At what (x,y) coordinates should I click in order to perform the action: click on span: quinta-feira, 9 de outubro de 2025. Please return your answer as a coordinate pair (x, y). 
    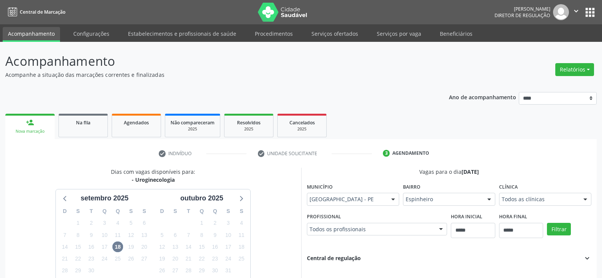
    Looking at the image, I should click on (215, 235).